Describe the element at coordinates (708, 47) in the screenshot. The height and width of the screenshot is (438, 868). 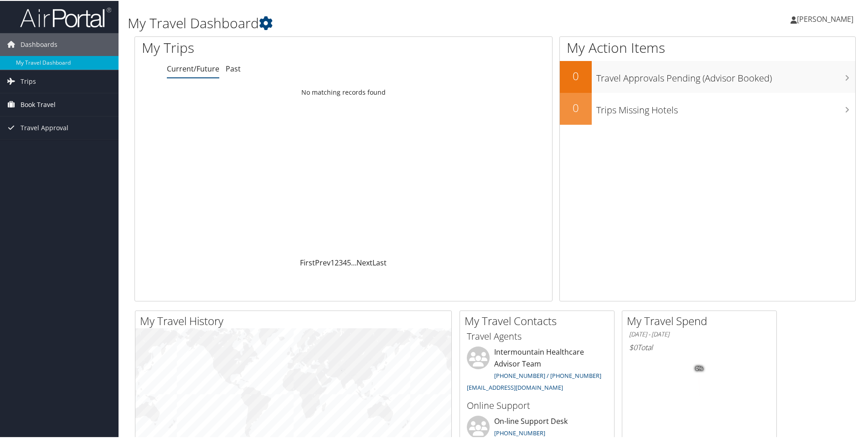
I see `h1: My Action Items` at that location.